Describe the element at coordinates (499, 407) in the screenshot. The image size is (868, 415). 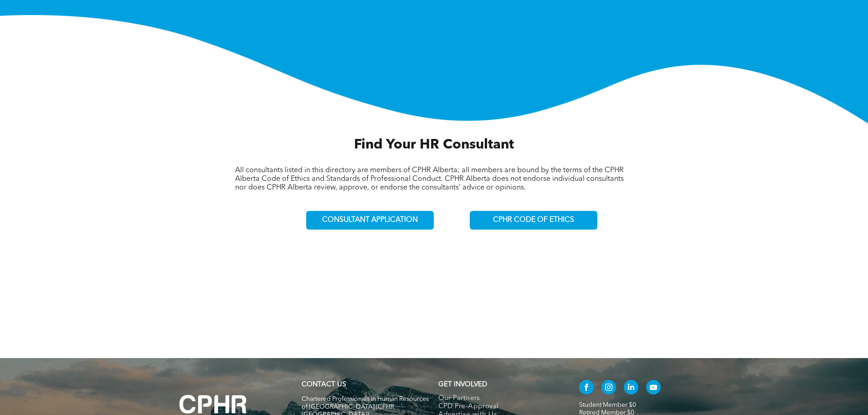
I see `a: CPD Pre-Approval` at that location.